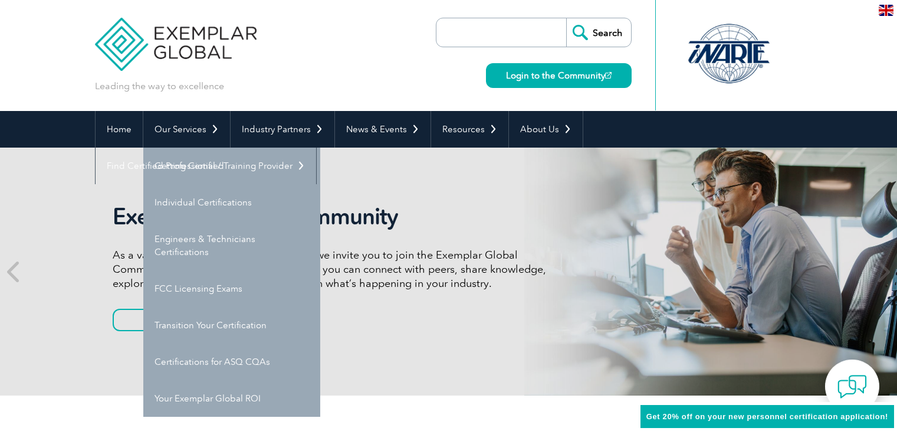 The width and height of the screenshot is (897, 431). Describe the element at coordinates (470, 129) in the screenshot. I see `a: Resources` at that location.